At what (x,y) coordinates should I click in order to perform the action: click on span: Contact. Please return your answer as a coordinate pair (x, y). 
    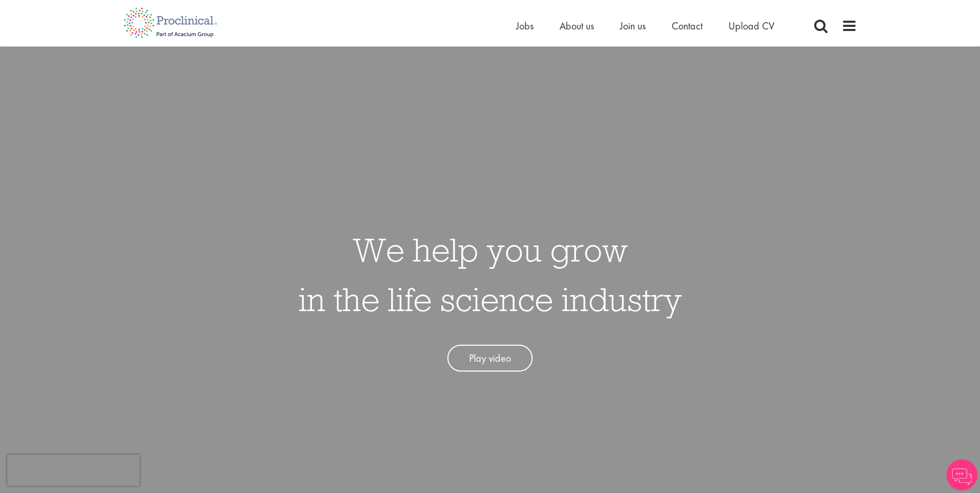
    Looking at the image, I should click on (687, 26).